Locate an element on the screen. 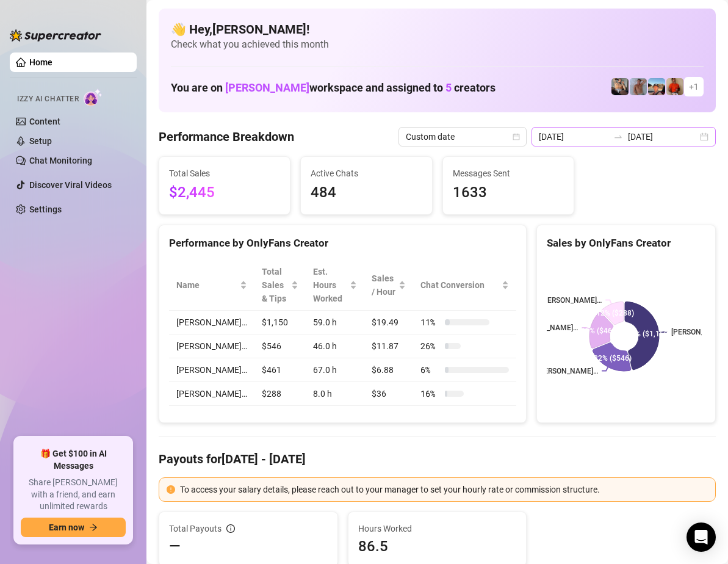 Image resolution: width=728 pixels, height=564 pixels. th: Name is located at coordinates (212, 285).